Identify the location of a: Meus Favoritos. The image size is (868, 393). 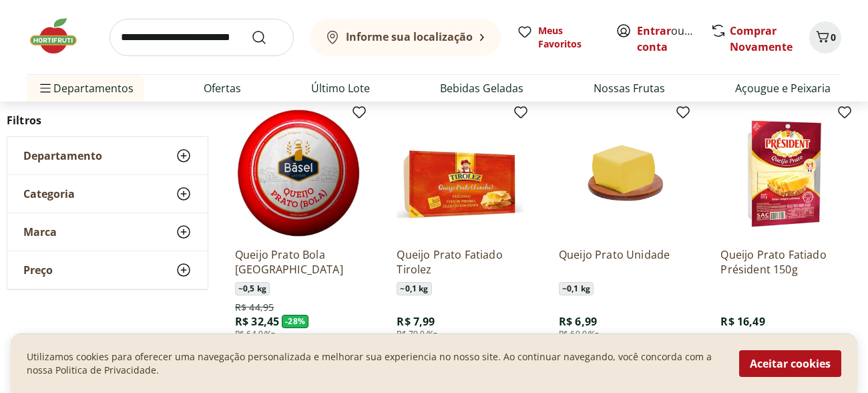
(559, 38).